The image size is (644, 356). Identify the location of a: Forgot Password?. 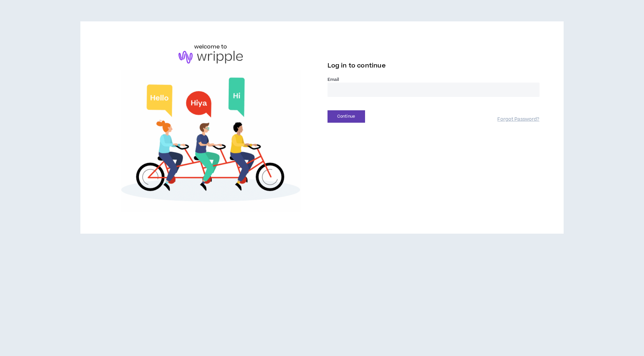
(518, 119).